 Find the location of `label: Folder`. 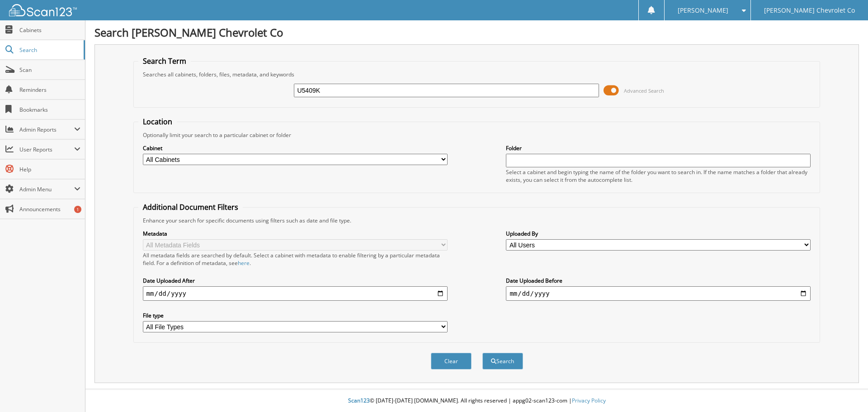

label: Folder is located at coordinates (658, 148).